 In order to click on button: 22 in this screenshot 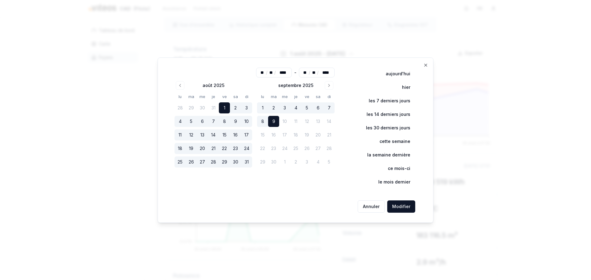, I will do `click(224, 149)`.